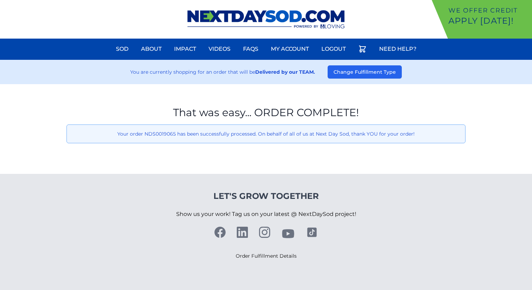 Image resolution: width=532 pixels, height=290 pixels. Describe the element at coordinates (398, 49) in the screenshot. I see `a: Need Help?` at that location.